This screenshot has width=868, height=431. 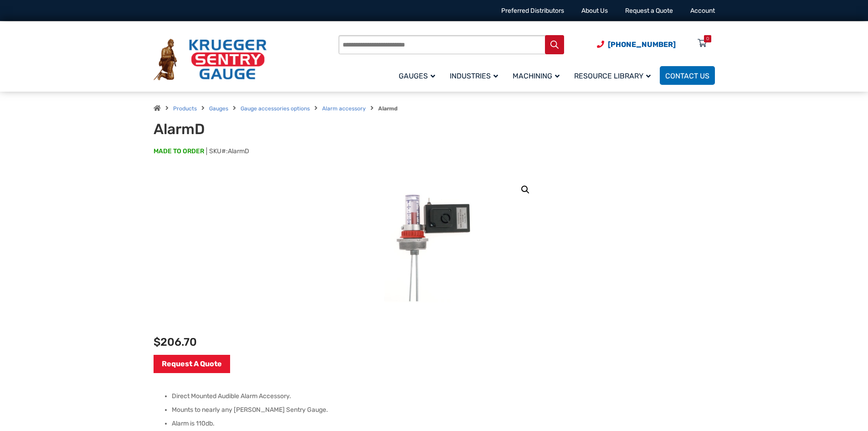 I want to click on img: Krueger Sentry Gauge, so click(x=210, y=60).